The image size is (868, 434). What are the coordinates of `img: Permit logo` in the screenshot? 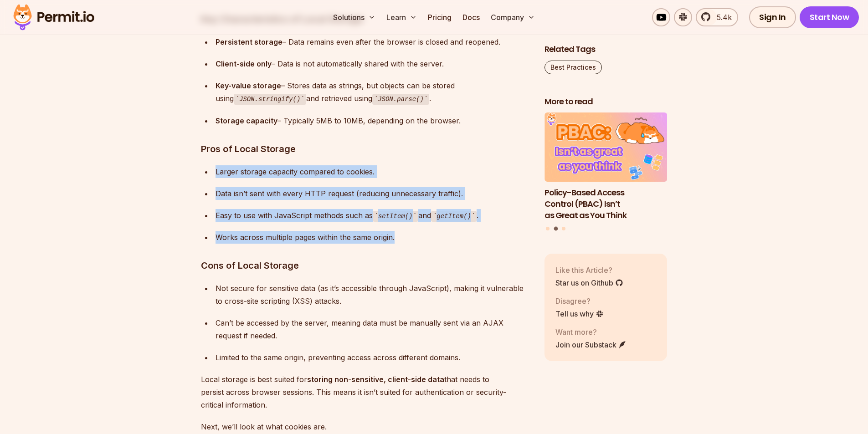 It's located at (54, 17).